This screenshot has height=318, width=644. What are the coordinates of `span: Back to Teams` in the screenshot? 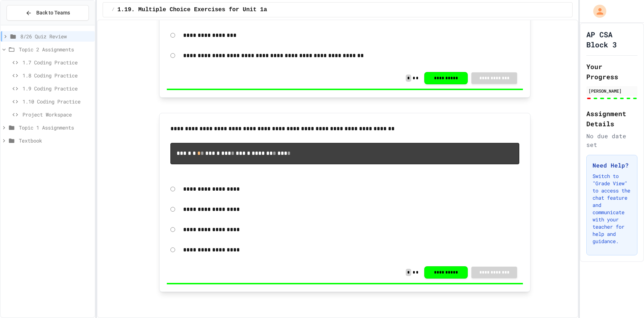 It's located at (53, 12).